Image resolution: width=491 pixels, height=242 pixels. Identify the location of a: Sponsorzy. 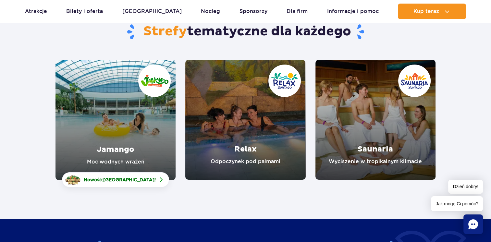
(253, 11).